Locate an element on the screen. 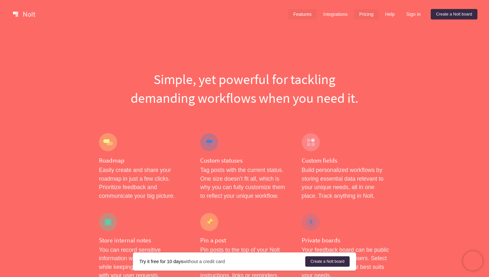 The width and height of the screenshot is (489, 277). h4: Store internal notes is located at coordinates (143, 240).